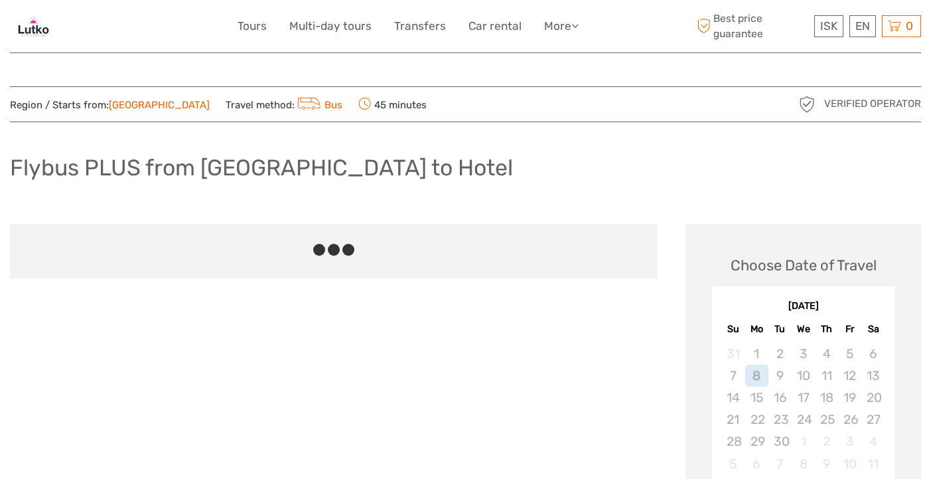 This screenshot has width=931, height=479. Describe the element at coordinates (110, 105) in the screenshot. I see `span: Region / Starts from:` at that location.